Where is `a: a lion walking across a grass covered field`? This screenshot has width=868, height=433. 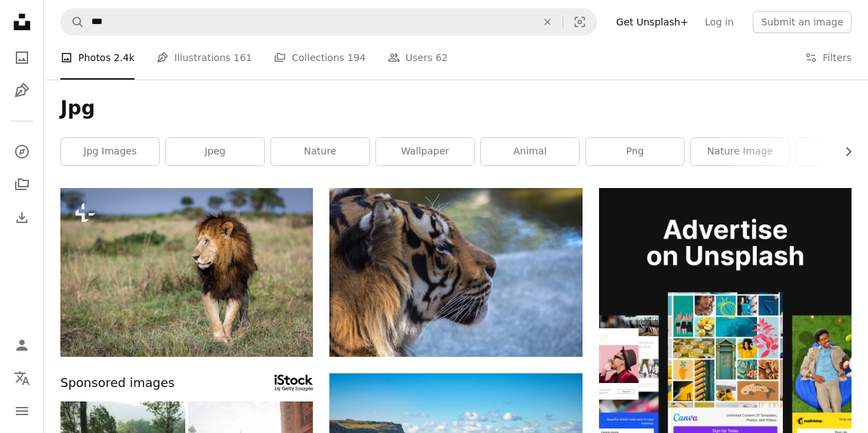
a: a lion walking across a grass covered field is located at coordinates (187, 271).